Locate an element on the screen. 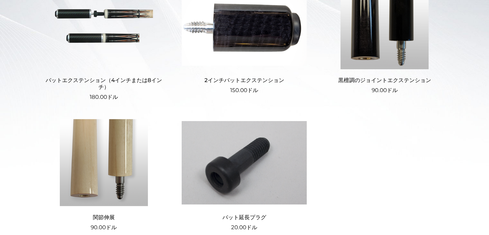  font: 2インチバットエクステンション is located at coordinates (244, 80).